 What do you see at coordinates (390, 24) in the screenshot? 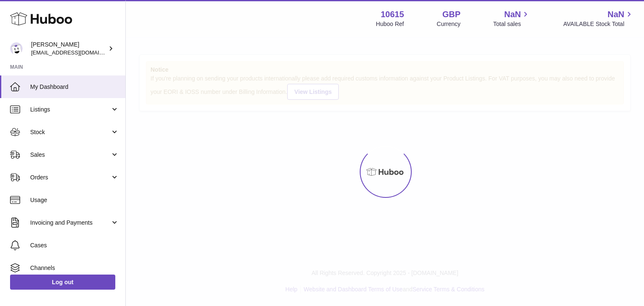
I see `div: Huboo Ref` at bounding box center [390, 24].